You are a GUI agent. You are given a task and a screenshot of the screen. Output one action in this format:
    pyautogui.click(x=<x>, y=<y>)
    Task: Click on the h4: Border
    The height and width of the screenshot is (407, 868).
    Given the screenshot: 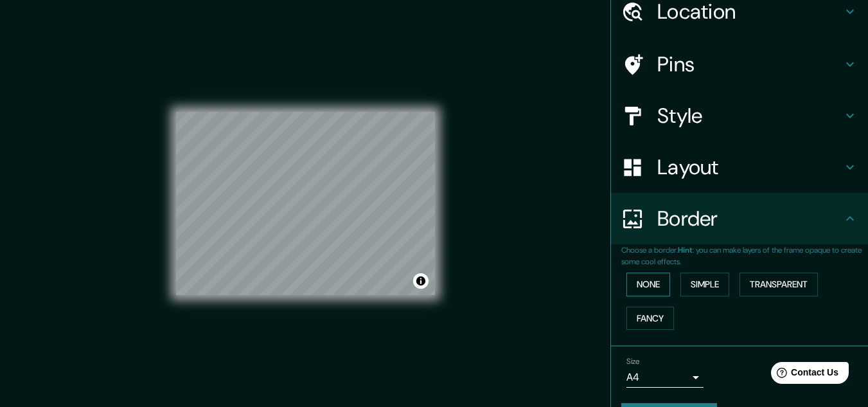 What is the action you would take?
    pyautogui.click(x=750, y=219)
    